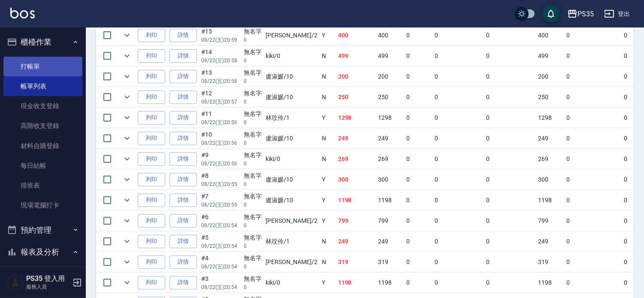 This screenshot has height=298, width=644. Describe the element at coordinates (15, 283) in the screenshot. I see `img: Person` at that location.